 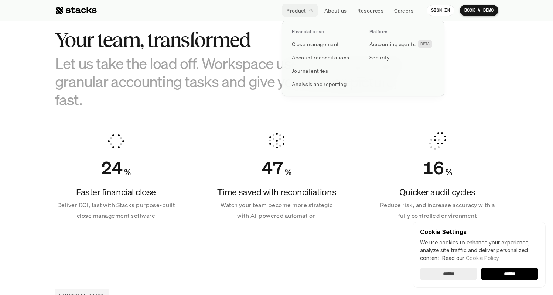 What do you see at coordinates (440, 10) in the screenshot?
I see `a: SIGN IN` at bounding box center [440, 10].